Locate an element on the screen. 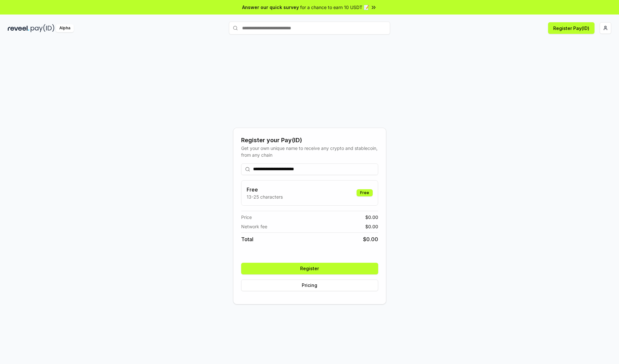 The height and width of the screenshot is (364, 619). span: for a chance to earn 10 USDT 📝 is located at coordinates (335, 7).